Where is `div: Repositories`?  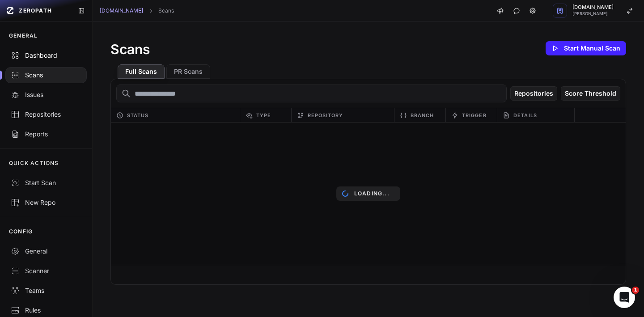 div: Repositories is located at coordinates (46, 114).